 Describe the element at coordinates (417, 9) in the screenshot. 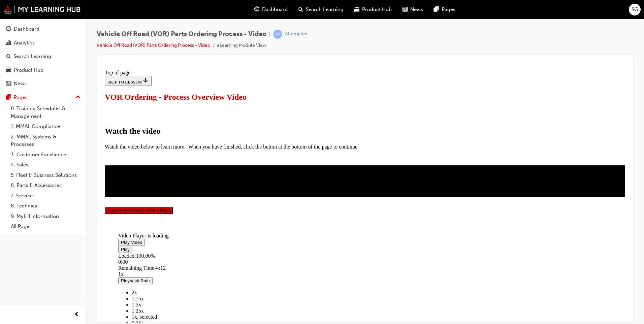

I see `span: News` at that location.